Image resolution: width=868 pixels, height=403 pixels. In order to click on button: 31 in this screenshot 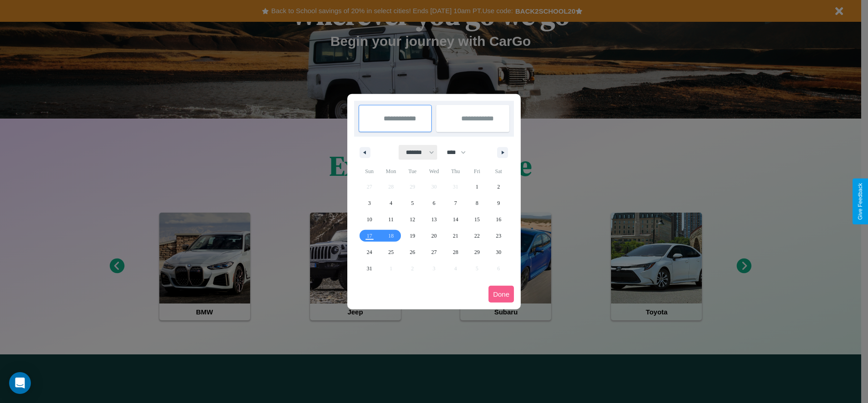, I will do `click(369, 268)`.